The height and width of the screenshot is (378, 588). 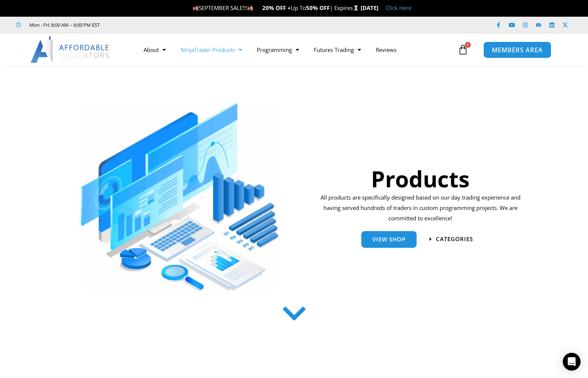 I want to click on a: About, so click(x=155, y=50).